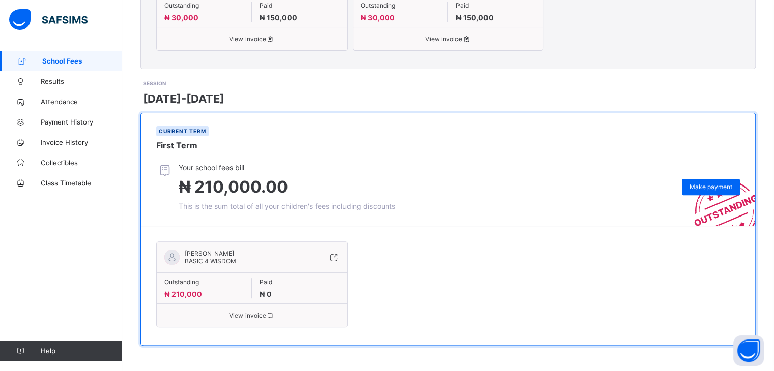 The width and height of the screenshot is (774, 371). What do you see at coordinates (82, 61) in the screenshot?
I see `span: School Fees` at bounding box center [82, 61].